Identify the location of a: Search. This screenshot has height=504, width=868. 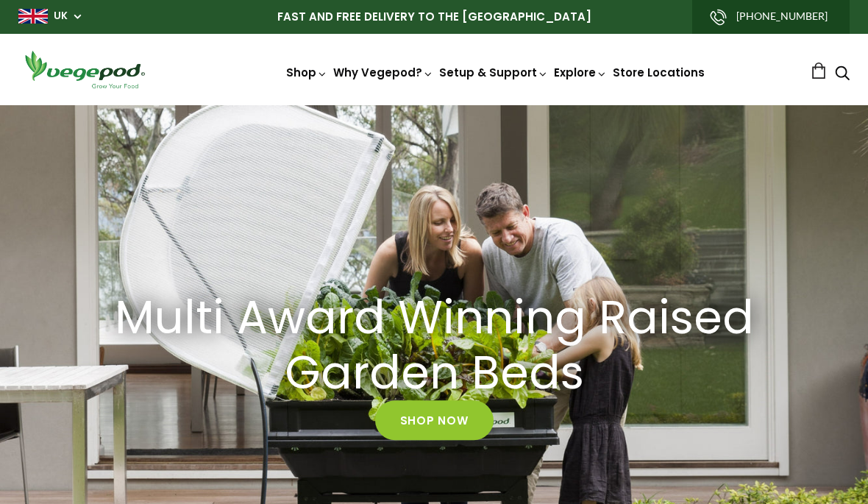
(842, 75).